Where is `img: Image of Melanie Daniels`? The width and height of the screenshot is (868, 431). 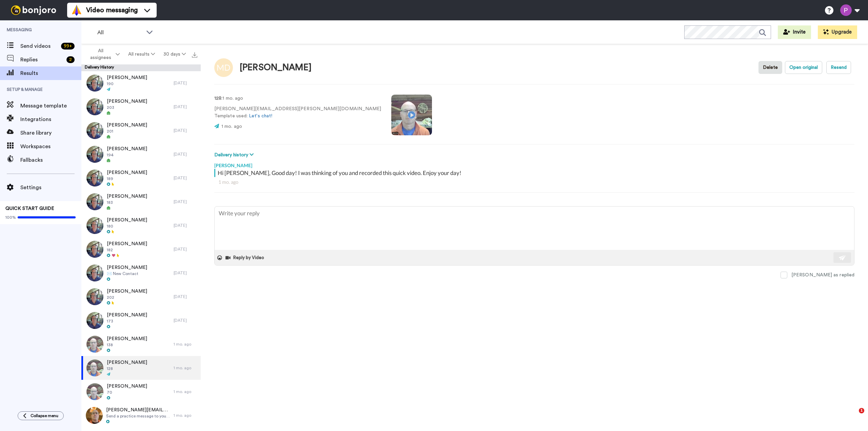 img: Image of Melanie Daniels is located at coordinates (223, 67).